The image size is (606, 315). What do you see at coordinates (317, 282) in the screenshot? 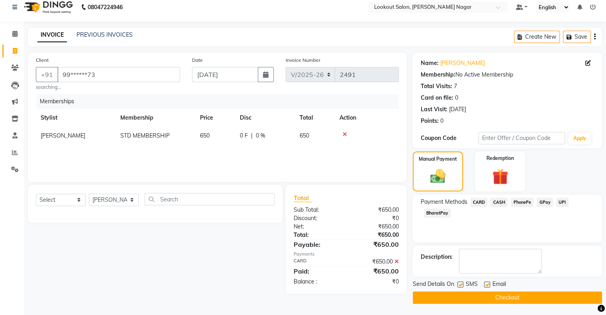
I see `div: Balance :` at bounding box center [317, 282].